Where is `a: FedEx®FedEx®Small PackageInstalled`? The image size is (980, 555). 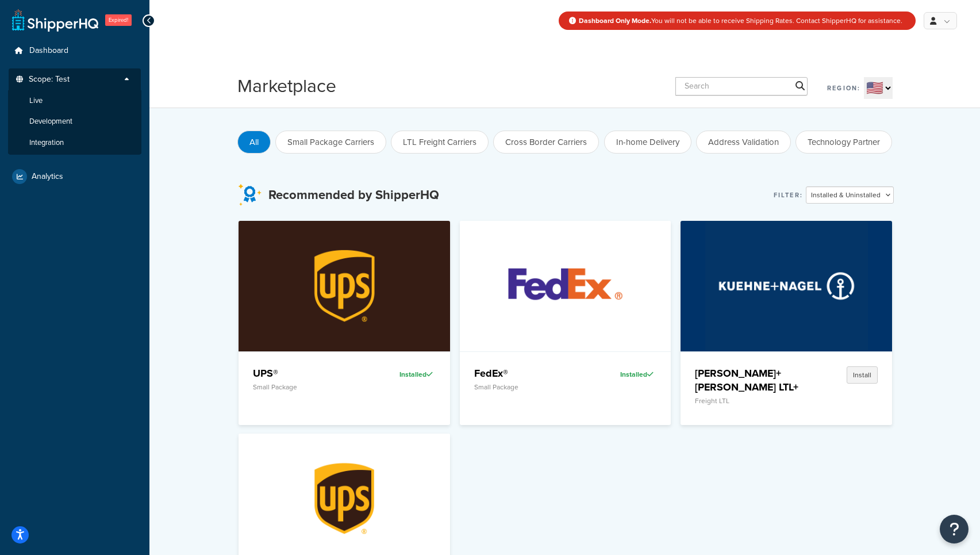 a: FedEx®FedEx®Small PackageInstalled is located at coordinates (566, 323).